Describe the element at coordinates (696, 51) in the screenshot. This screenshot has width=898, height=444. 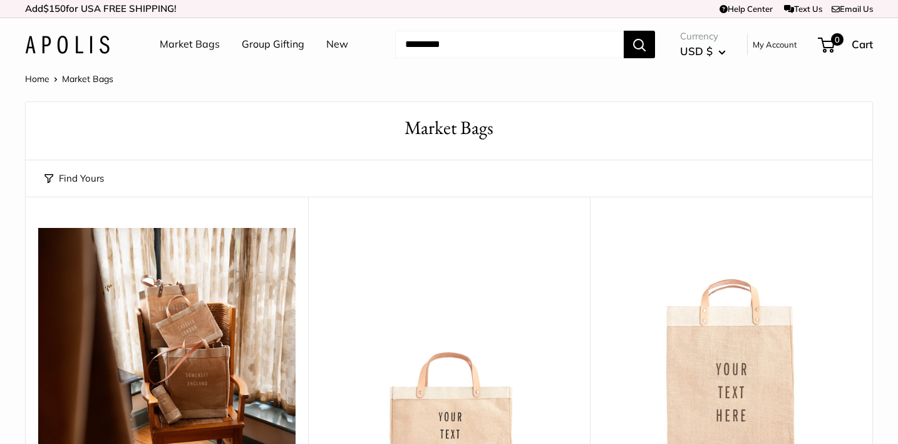
I see `span: USD $` at that location.